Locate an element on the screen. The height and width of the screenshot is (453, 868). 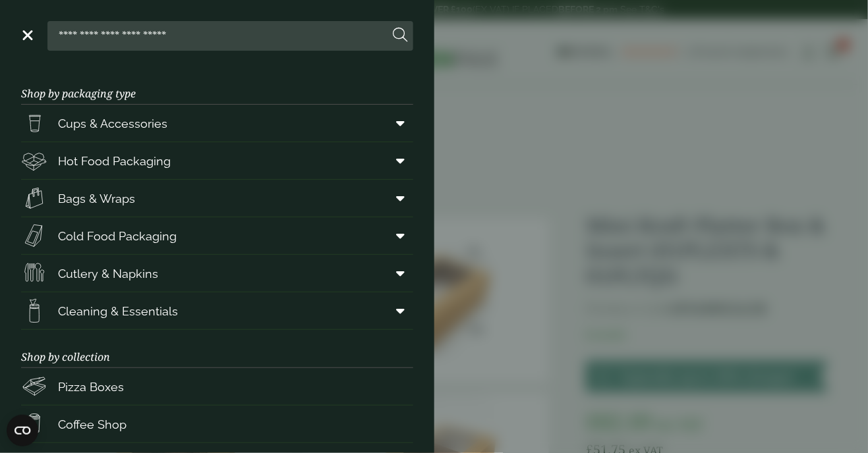
img: open-wipe.svg is located at coordinates (35, 311).